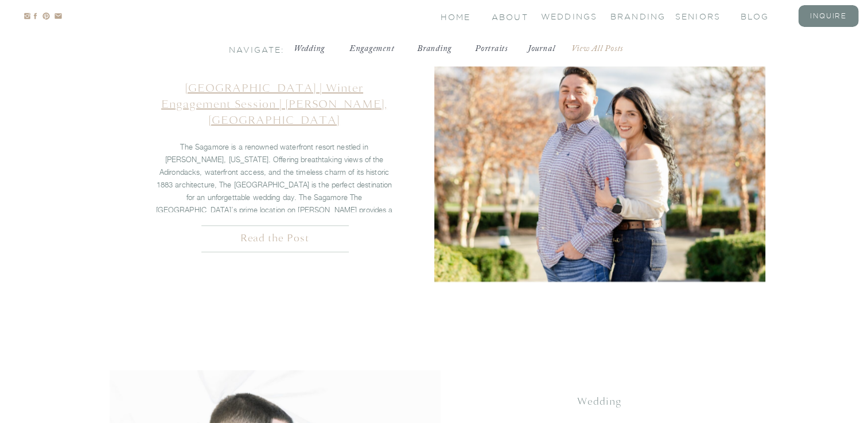  What do you see at coordinates (763, 16) in the screenshot?
I see `a: blog` at bounding box center [763, 16].